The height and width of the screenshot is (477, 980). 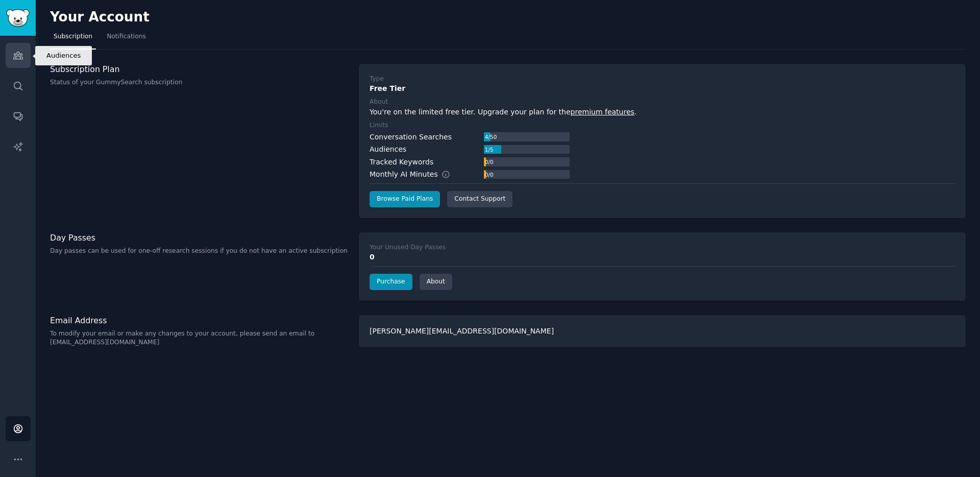 What do you see at coordinates (436, 282) in the screenshot?
I see `a: About` at bounding box center [436, 282].